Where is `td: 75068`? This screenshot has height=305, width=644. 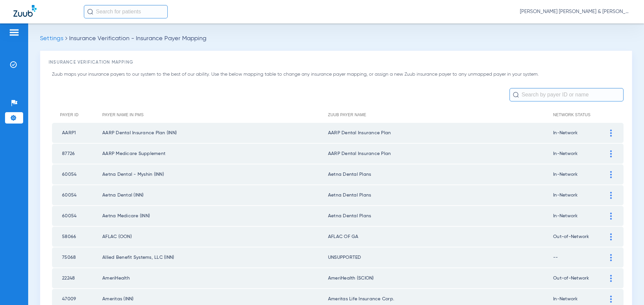 td: 75068 is located at coordinates (77, 257).